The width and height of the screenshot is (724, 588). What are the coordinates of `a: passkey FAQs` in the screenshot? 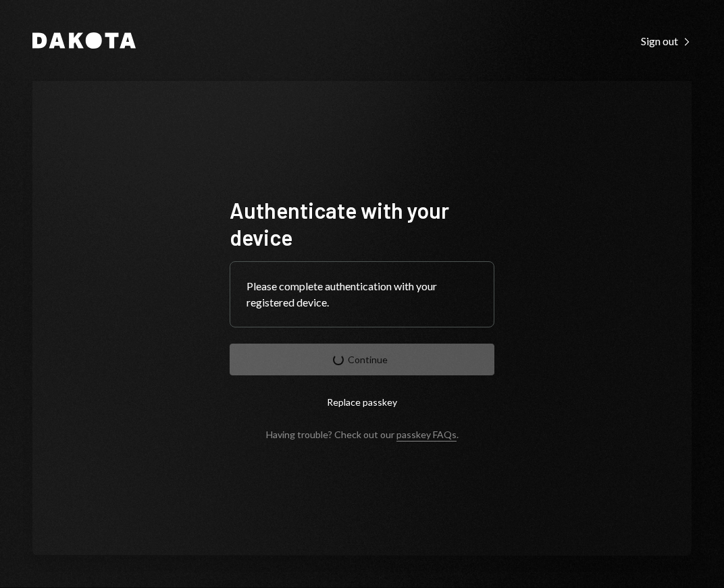 It's located at (426, 435).